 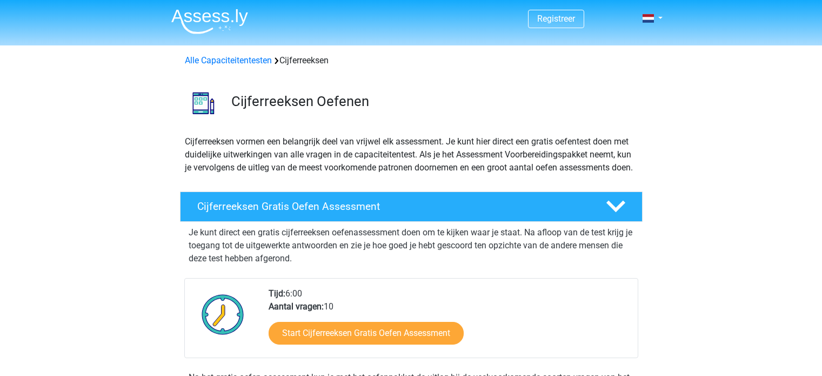 I want to click on div: Cijferreeksen, so click(x=411, y=61).